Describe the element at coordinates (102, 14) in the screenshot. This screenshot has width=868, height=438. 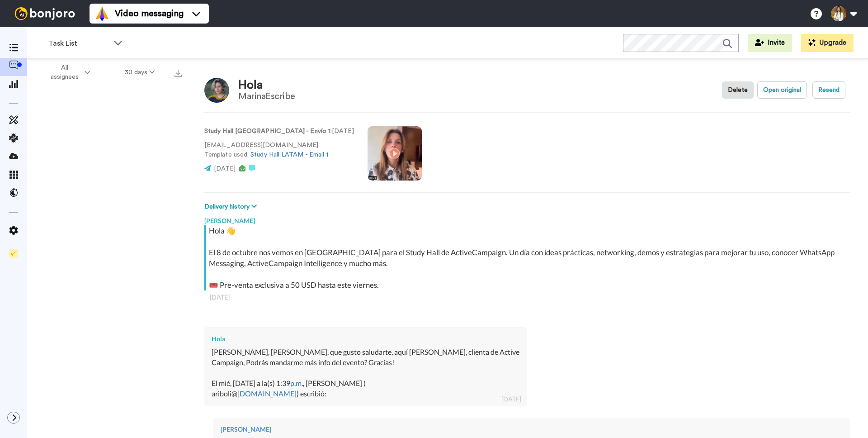
I see `img: vm-color.svg` at that location.